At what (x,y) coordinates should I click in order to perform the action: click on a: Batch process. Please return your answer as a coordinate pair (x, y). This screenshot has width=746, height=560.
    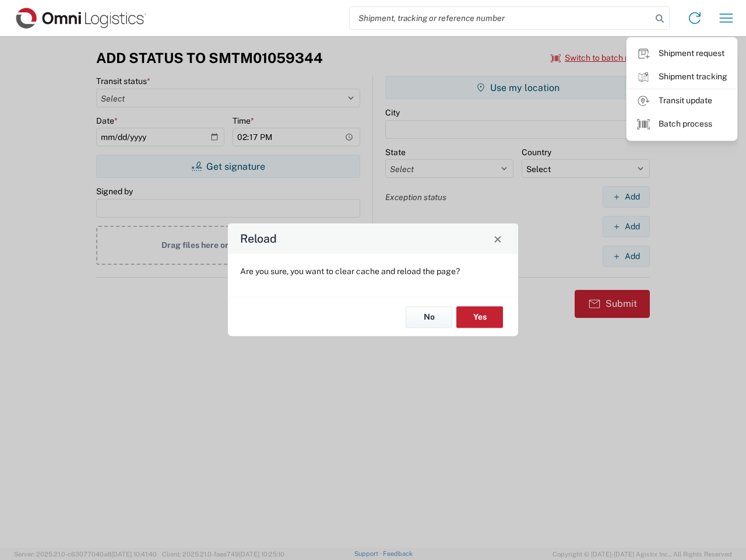
    Looking at the image, I should click on (682, 124).